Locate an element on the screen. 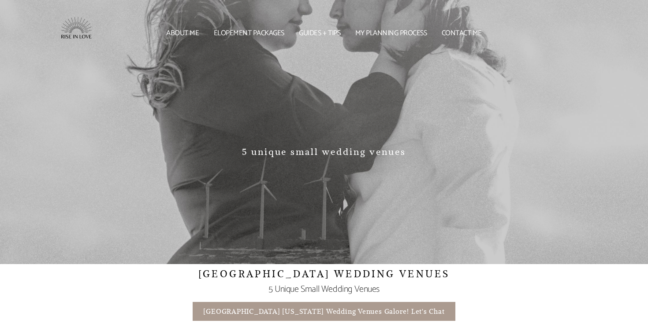 The width and height of the screenshot is (648, 327). img: Rise in Love Photography is located at coordinates (77, 31).